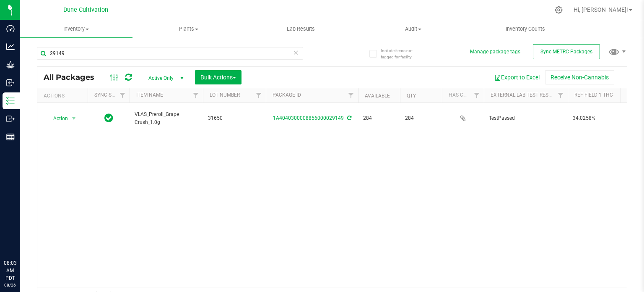 The height and width of the screenshot is (292, 644). What do you see at coordinates (166, 119) in the screenshot?
I see `span: VLAS_Preroll_Grape Crush_1.0g` at bounding box center [166, 119].